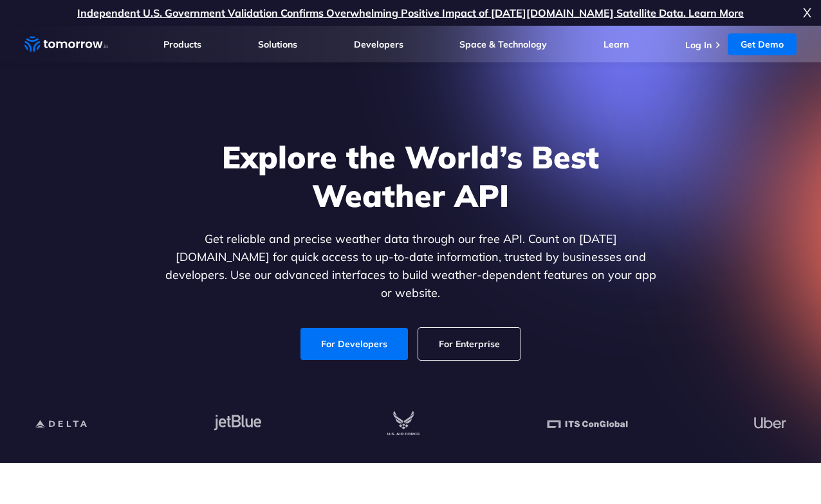  I want to click on a: Space & Technology, so click(504, 44).